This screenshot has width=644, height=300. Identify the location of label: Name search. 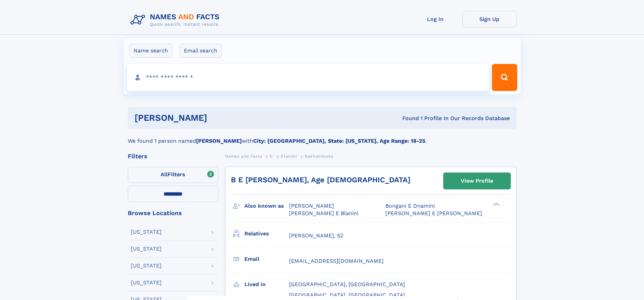
(151, 51).